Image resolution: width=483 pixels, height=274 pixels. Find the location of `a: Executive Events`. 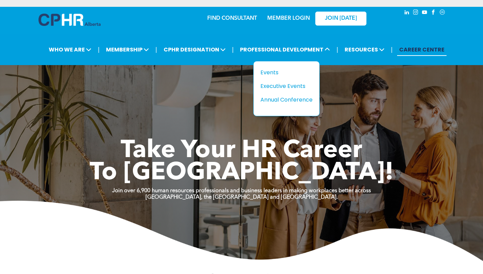

a: Executive Events is located at coordinates (286, 86).